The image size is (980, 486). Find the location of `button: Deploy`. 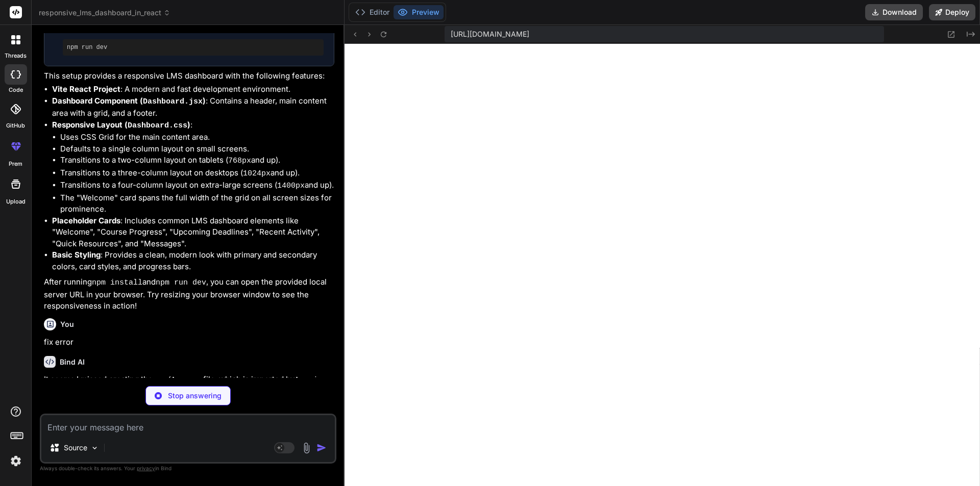

button: Deploy is located at coordinates (952, 12).